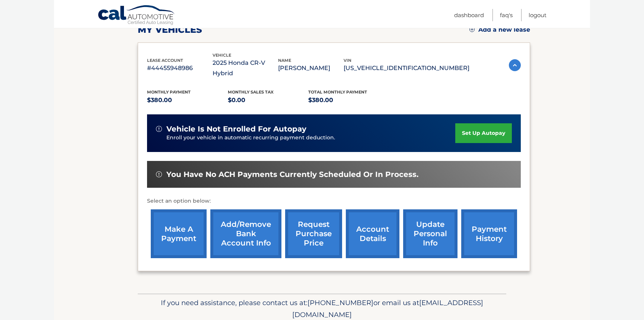 Image resolution: width=644 pixels, height=320 pixels. I want to click on img: accordion-active.svg, so click(515, 65).